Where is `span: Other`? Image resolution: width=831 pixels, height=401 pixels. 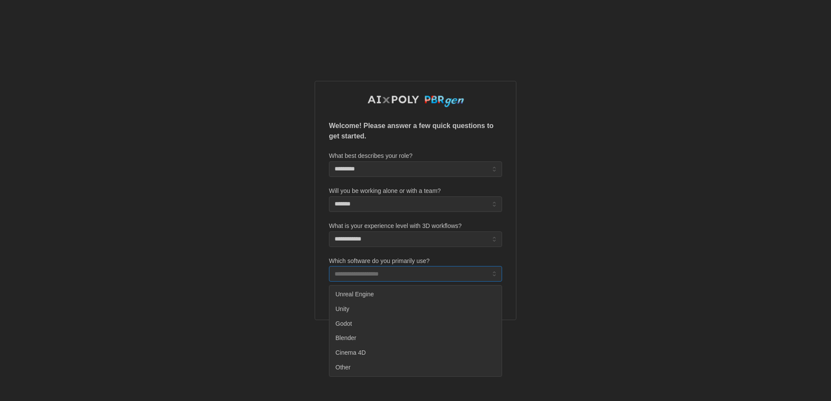 span: Other is located at coordinates (343, 368).